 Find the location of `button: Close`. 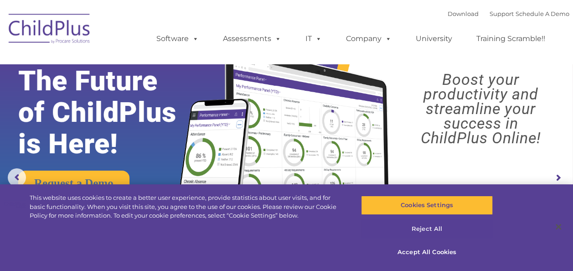

button: Close is located at coordinates (558, 226).